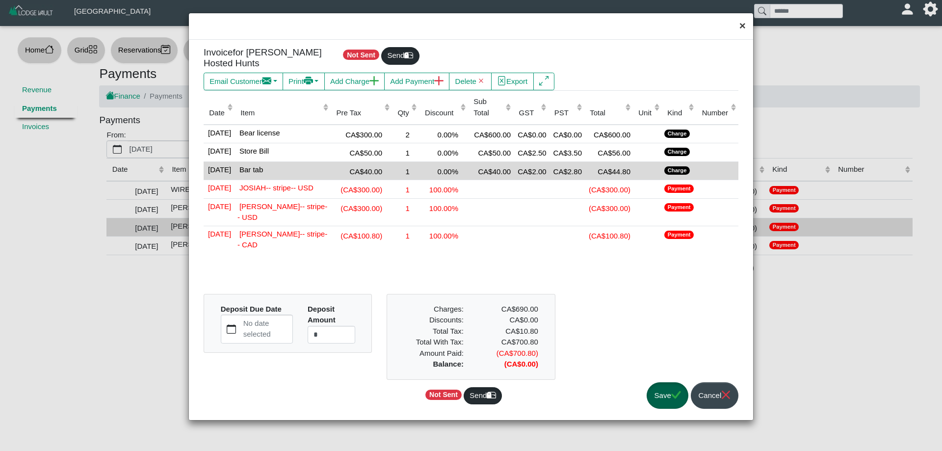 Image resolution: width=942 pixels, height=451 pixels. I want to click on b: (CA$0.00), so click(521, 363).